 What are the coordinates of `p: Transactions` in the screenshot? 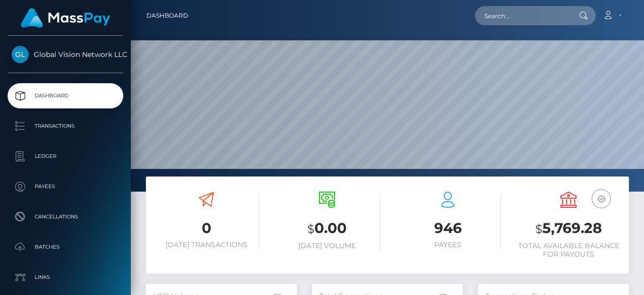 It's located at (65, 126).